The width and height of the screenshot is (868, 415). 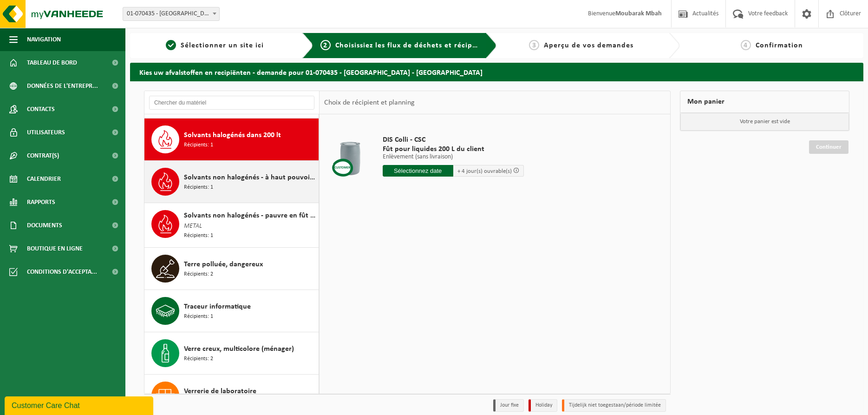 I want to click on div: Mon panier, so click(x=765, y=101).